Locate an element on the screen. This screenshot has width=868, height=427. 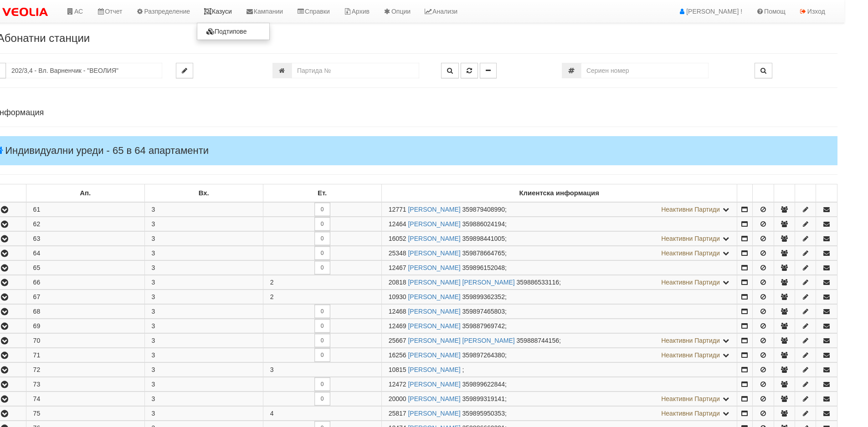
td: 64 is located at coordinates (85, 253).